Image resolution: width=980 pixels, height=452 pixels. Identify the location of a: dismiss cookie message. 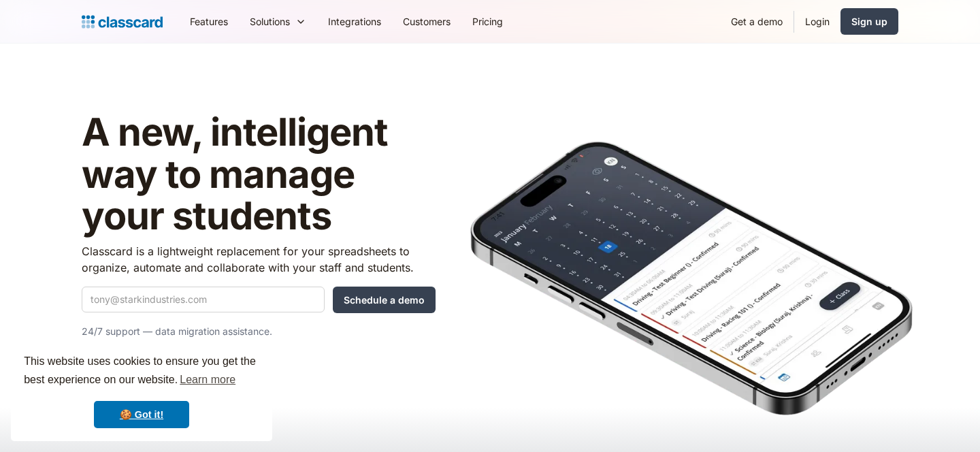
(142, 414).